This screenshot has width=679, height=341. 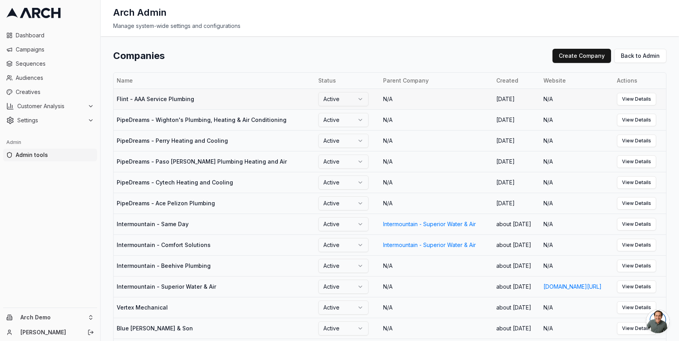 I want to click on td: Vertex Mechanical, so click(x=214, y=307).